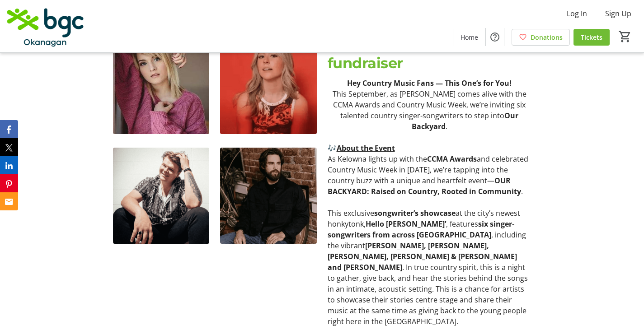 The height and width of the screenshot is (330, 644). Describe the element at coordinates (424, 186) in the screenshot. I see `strong: OUR BACKYARD: Raised on Country, Rooted in Community` at that location.